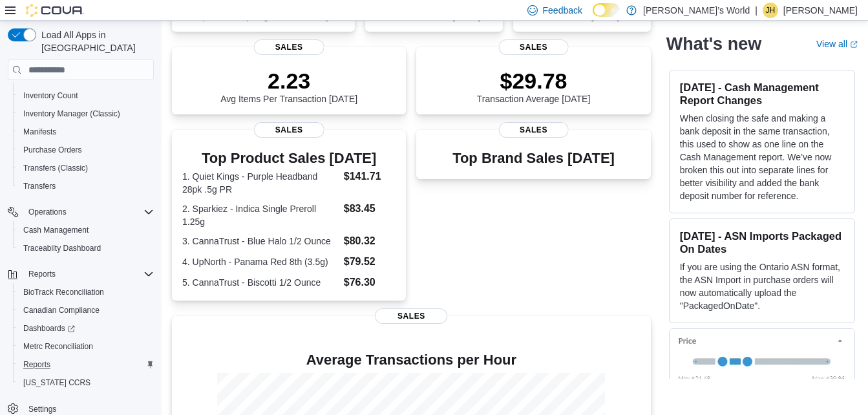 The height and width of the screenshot is (415, 868). I want to click on span: Dark Mode, so click(593, 17).